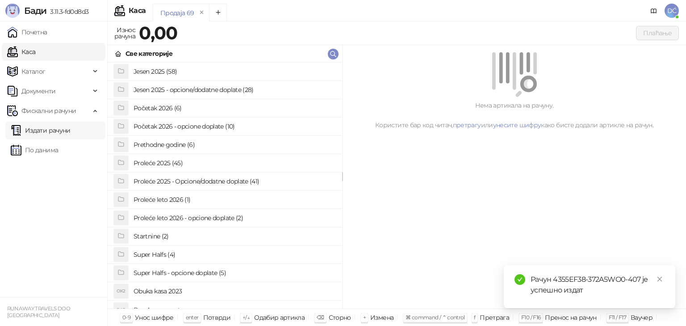 The width and height of the screenshot is (686, 326). I want to click on a: претрагу, so click(467, 125).